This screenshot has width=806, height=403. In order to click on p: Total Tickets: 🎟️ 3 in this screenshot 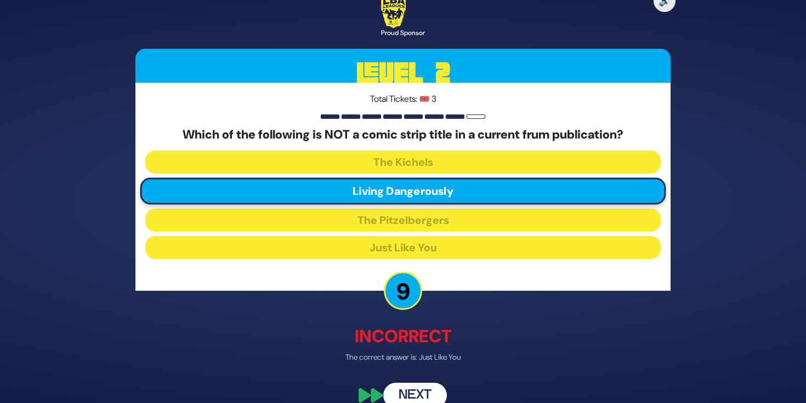, I will do `click(403, 99)`.